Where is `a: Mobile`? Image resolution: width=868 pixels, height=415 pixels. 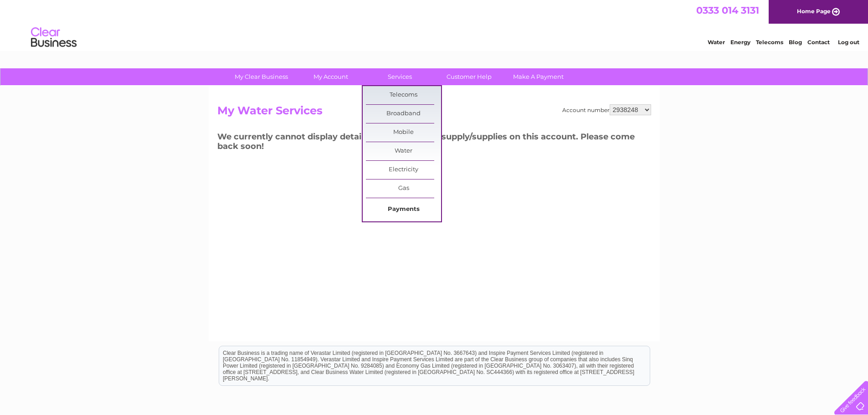 a: Mobile is located at coordinates (403, 133).